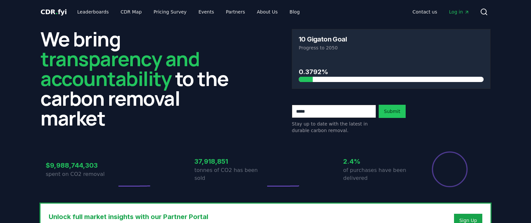  Describe the element at coordinates (93, 12) in the screenshot. I see `a: Leaderboards` at that location.